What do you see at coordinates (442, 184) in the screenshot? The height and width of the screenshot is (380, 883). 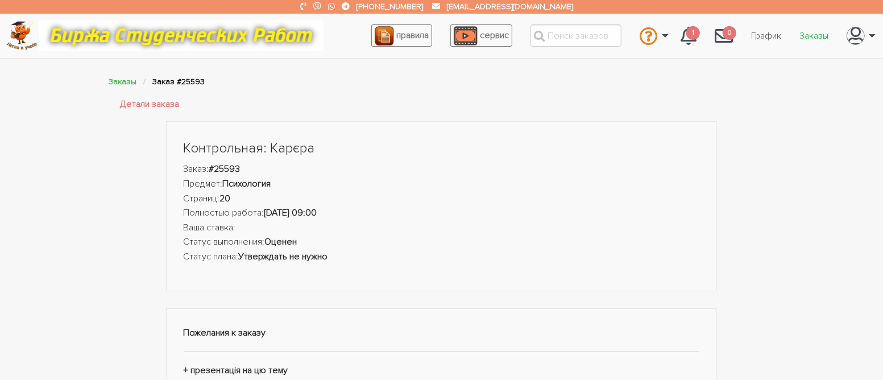 I see `li: Предмет:` at bounding box center [442, 184].